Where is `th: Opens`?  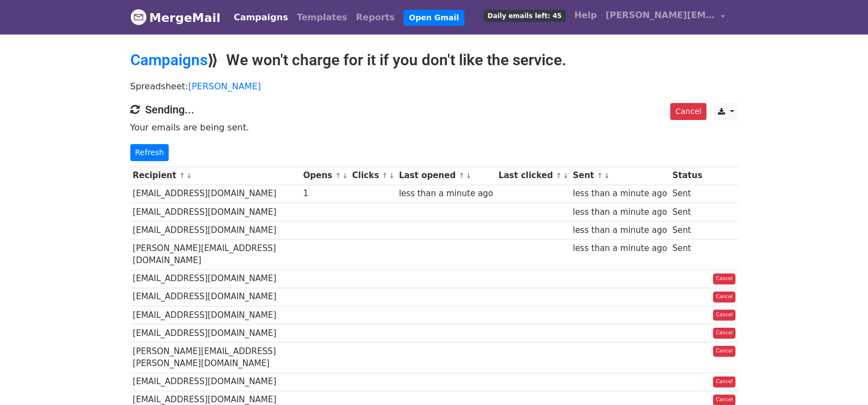
th: Opens is located at coordinates (326, 176).